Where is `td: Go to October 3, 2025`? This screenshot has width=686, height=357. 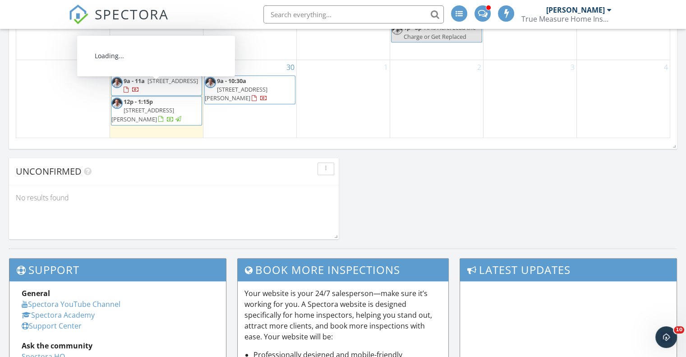
td: Go to October 3, 2025 is located at coordinates (529, 98).